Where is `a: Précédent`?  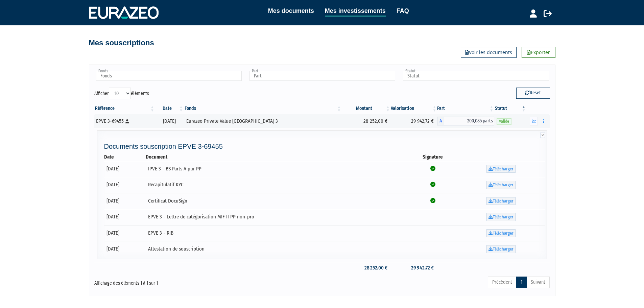
a: Précédent is located at coordinates (502, 282).